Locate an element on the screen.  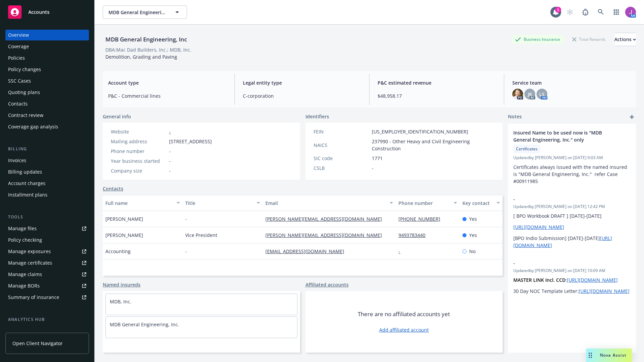
a: Add affiliated account is located at coordinates (404, 329).